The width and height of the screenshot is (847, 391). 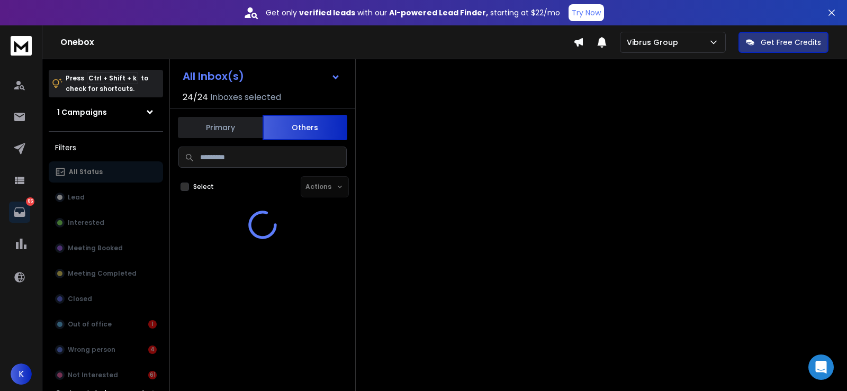 What do you see at coordinates (821, 367) in the screenshot?
I see `div: Open Intercom Messenger` at bounding box center [821, 367].